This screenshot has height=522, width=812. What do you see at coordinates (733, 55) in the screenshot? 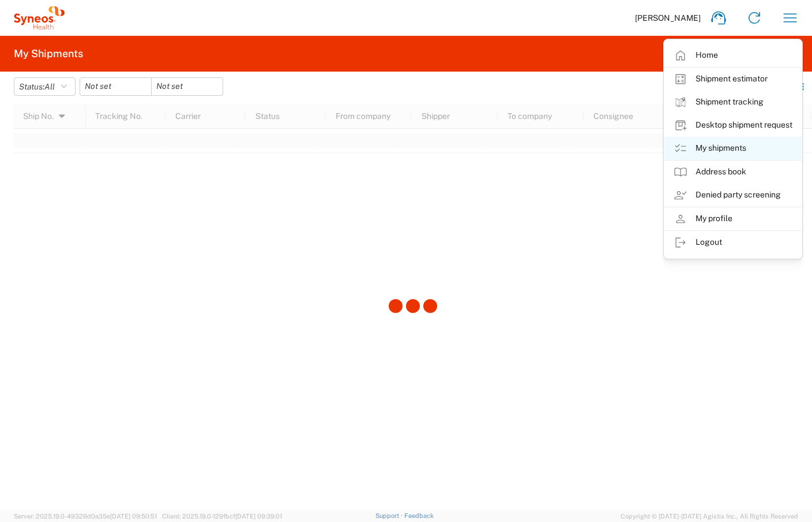
I see `a: Home` at bounding box center [733, 55].